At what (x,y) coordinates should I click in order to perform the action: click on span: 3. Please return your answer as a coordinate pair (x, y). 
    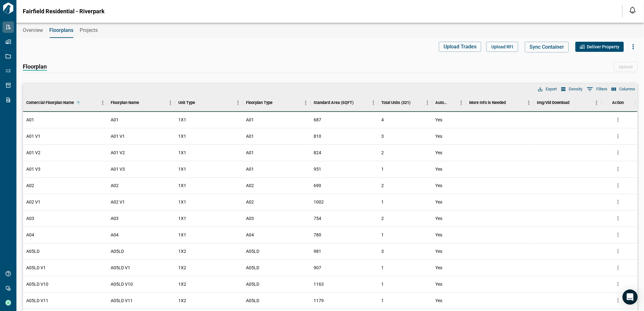
    Looking at the image, I should click on (382, 251).